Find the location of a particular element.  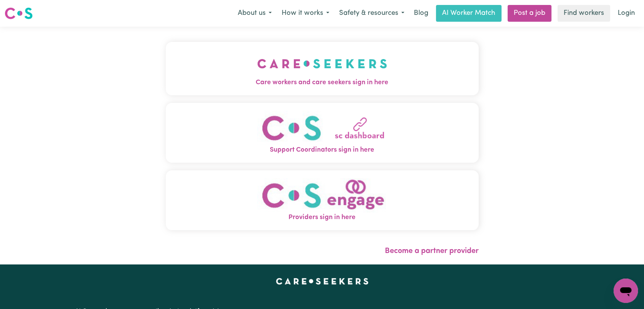

button: Support Coordinators sign in here is located at coordinates (322, 133).